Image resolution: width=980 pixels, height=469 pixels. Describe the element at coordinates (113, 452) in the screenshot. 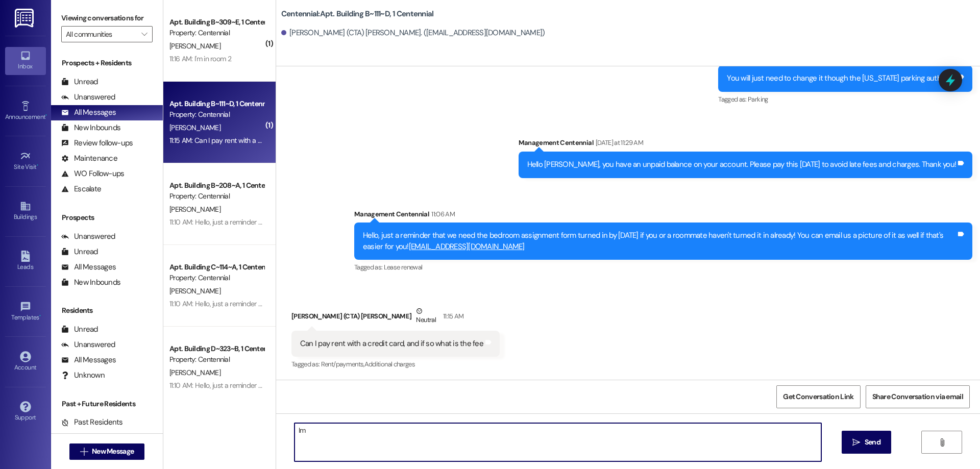

I see `span: New Message` at that location.